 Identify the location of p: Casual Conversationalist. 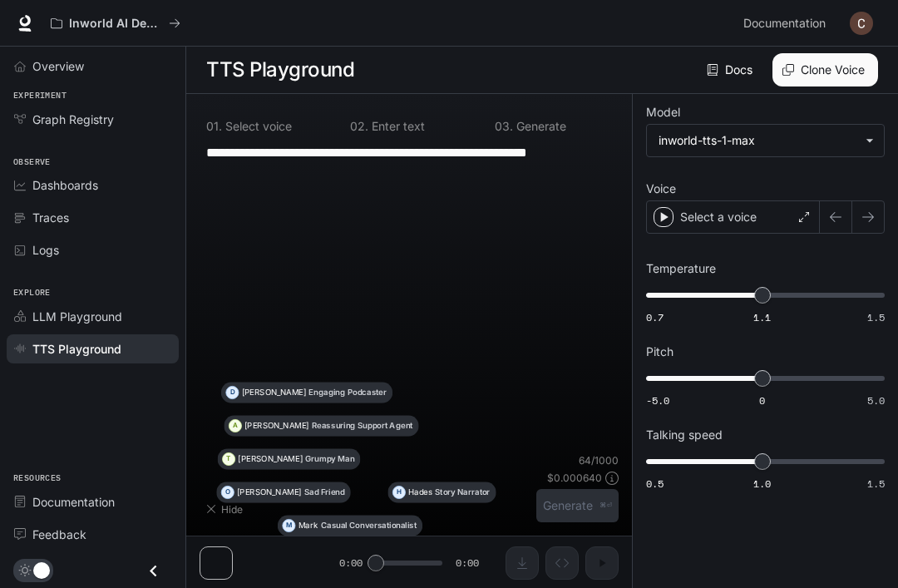
(368, 526).